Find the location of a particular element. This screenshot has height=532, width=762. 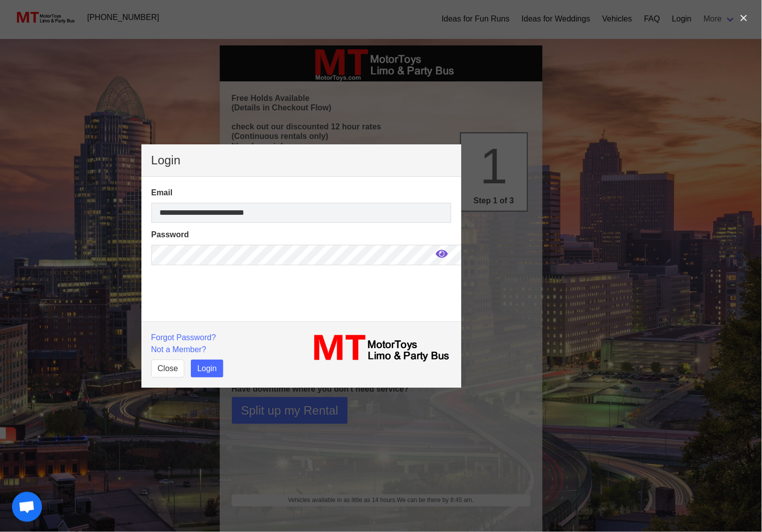

img: MT_logo_name.png is located at coordinates (380, 349).